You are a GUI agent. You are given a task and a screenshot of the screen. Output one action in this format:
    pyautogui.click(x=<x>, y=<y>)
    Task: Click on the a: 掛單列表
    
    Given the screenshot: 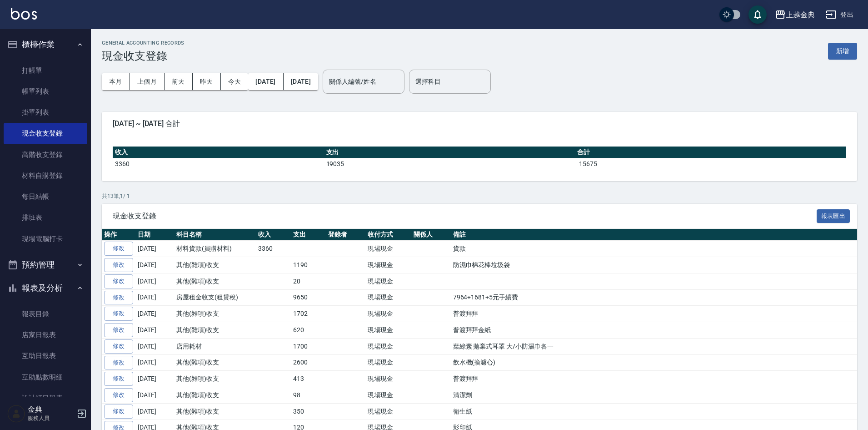 What is the action you would take?
    pyautogui.click(x=46, y=113)
    